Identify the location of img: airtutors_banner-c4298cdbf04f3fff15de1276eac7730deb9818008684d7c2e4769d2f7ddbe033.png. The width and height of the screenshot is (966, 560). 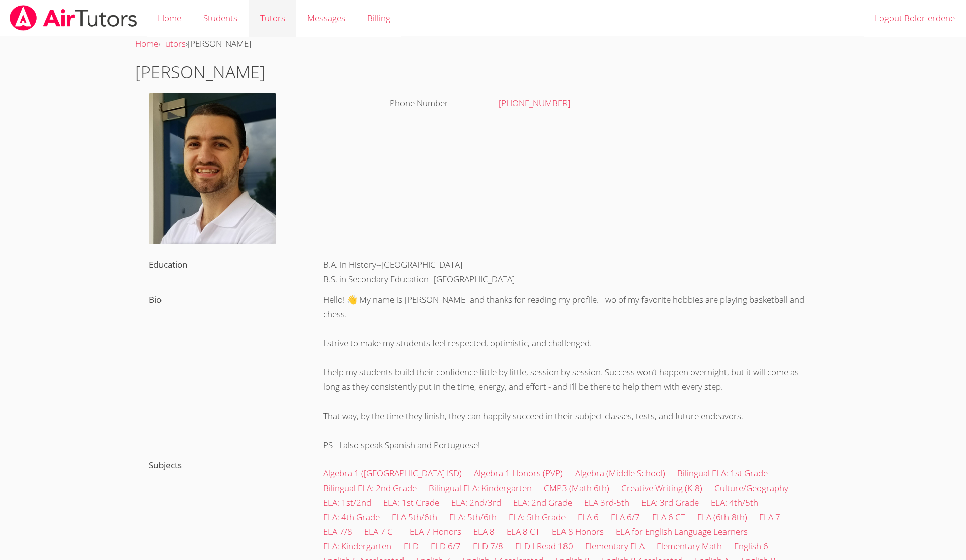
(74, 17).